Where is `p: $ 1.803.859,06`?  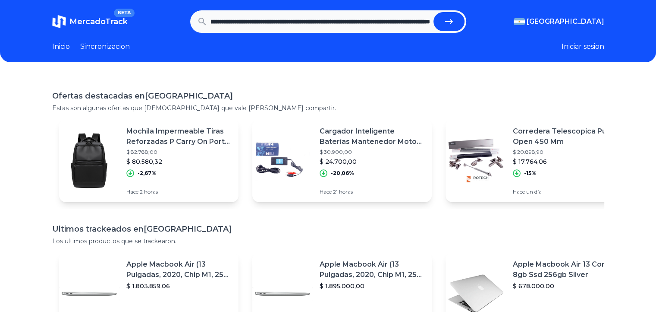 p: $ 1.803.859,06 is located at coordinates (179, 286).